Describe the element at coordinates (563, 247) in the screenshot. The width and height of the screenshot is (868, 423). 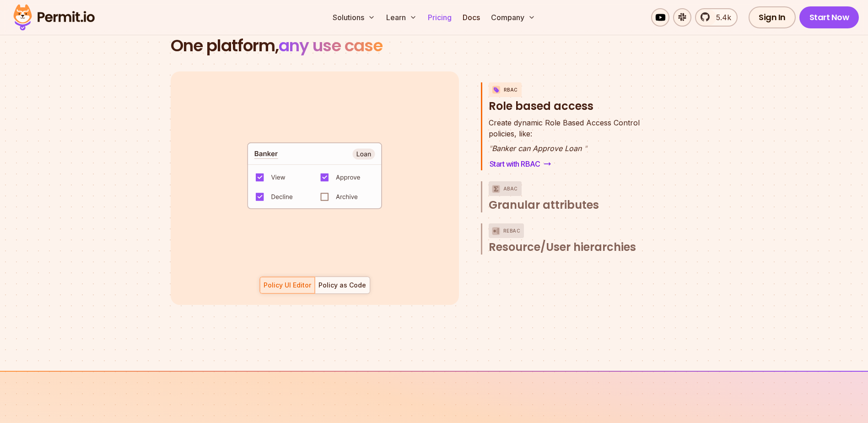
I see `span: Resource/User hierarchies` at that location.